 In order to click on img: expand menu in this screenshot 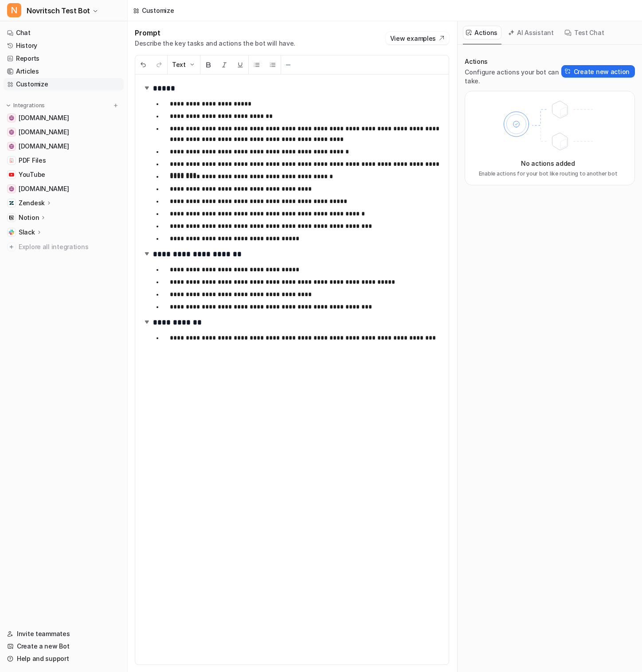, I will do `click(8, 105)`.